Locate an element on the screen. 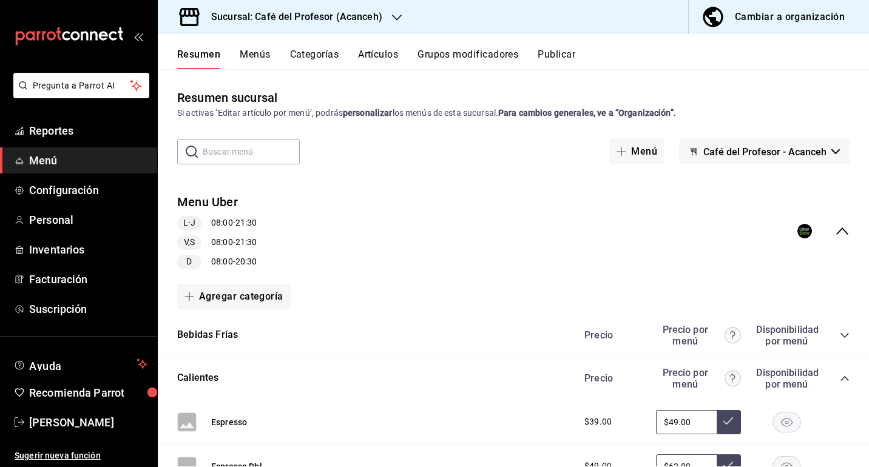 The image size is (869, 467). div: Cambiar a organización is located at coordinates (789, 17).